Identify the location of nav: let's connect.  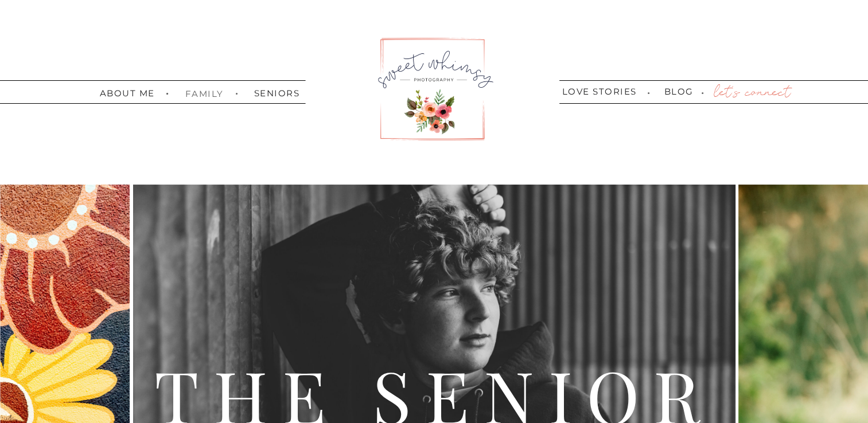
(751, 93).